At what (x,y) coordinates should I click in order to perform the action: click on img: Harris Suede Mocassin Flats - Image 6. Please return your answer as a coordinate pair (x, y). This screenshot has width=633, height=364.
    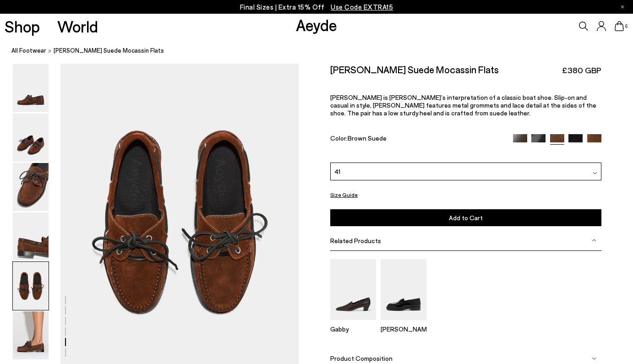
    Looking at the image, I should click on (31, 335).